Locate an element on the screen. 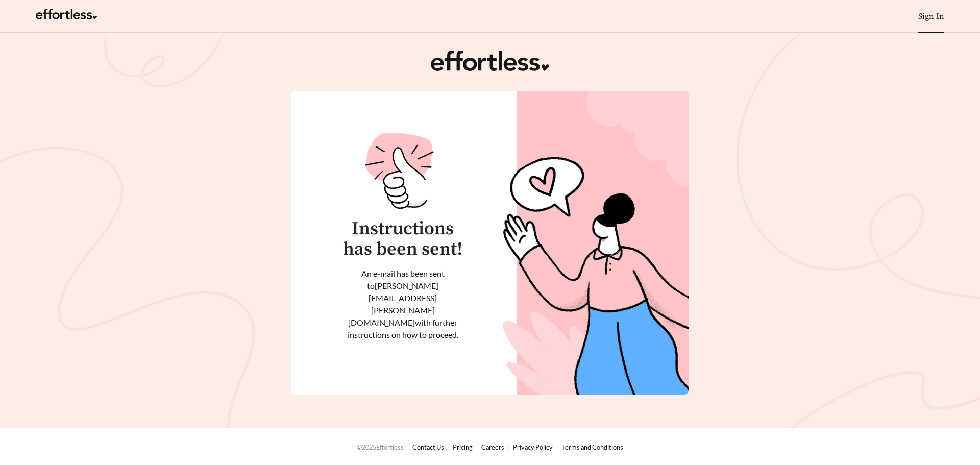  h3: Instructions has been sent! is located at coordinates (403, 239).